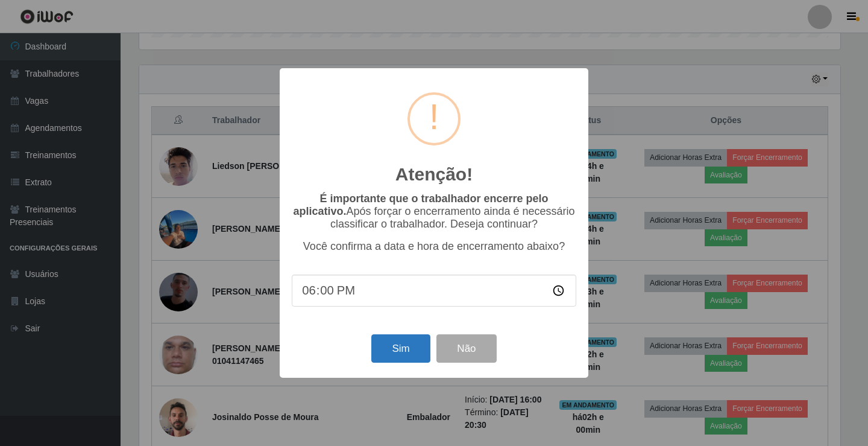 Image resolution: width=868 pixels, height=446 pixels. Describe the element at coordinates (400, 348) in the screenshot. I see `button: Sim` at that location.